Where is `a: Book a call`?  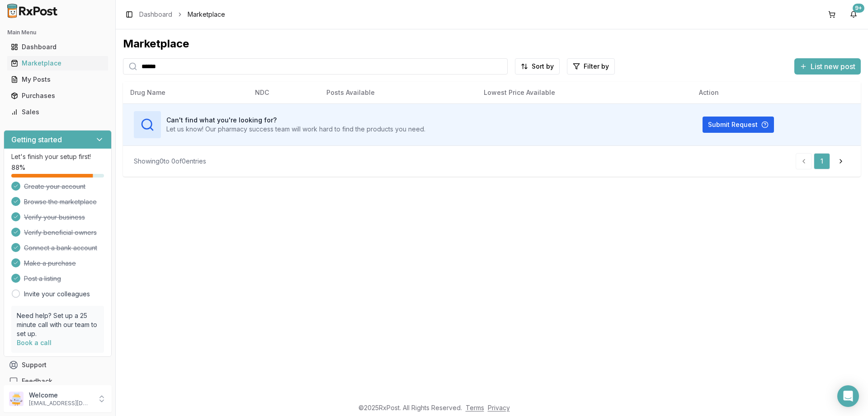 a: Book a call is located at coordinates (34, 343).